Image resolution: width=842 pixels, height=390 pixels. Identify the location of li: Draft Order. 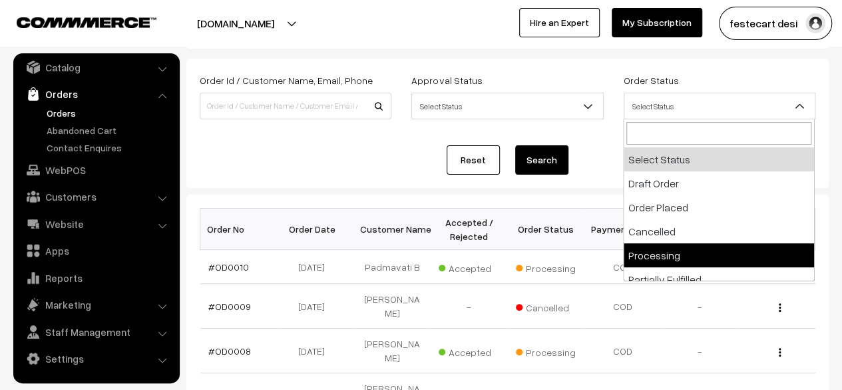
(719, 183).